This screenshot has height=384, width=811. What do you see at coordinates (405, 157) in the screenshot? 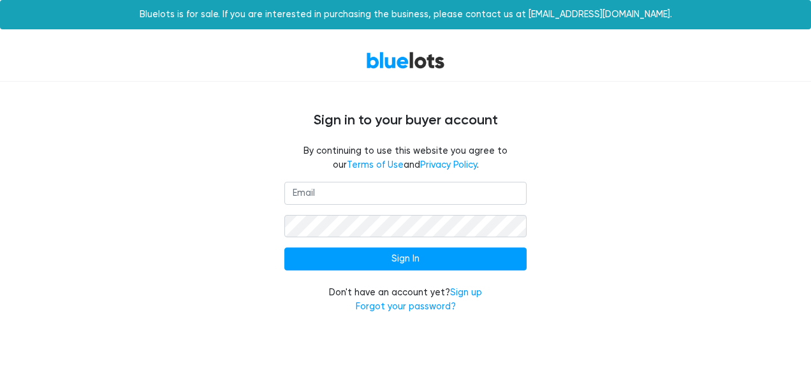
I see `fieldset: By continuing to use this website you agree to our and .` at bounding box center [405, 157].